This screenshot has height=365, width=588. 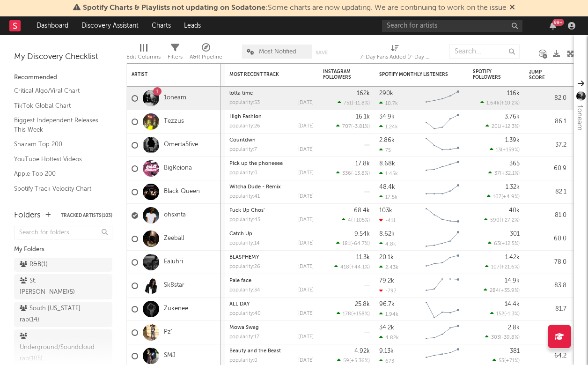 What do you see at coordinates (510, 150) in the screenshot?
I see `span: +159 %` at bounding box center [510, 150].